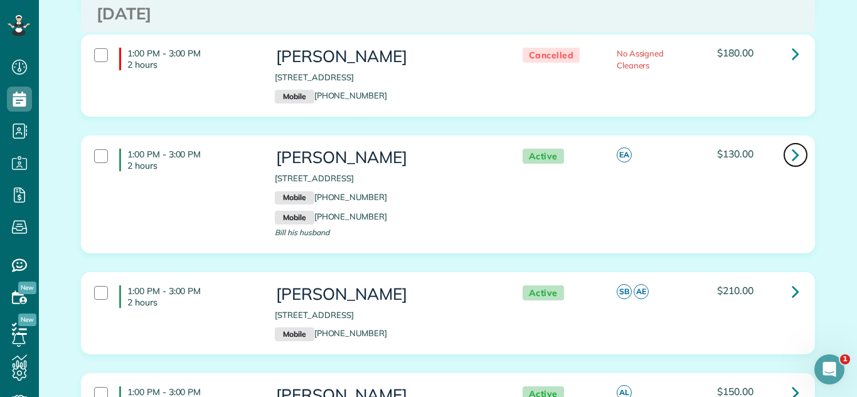 The width and height of the screenshot is (857, 397). Describe the element at coordinates (735, 154) in the screenshot. I see `span: $130.00` at that location.